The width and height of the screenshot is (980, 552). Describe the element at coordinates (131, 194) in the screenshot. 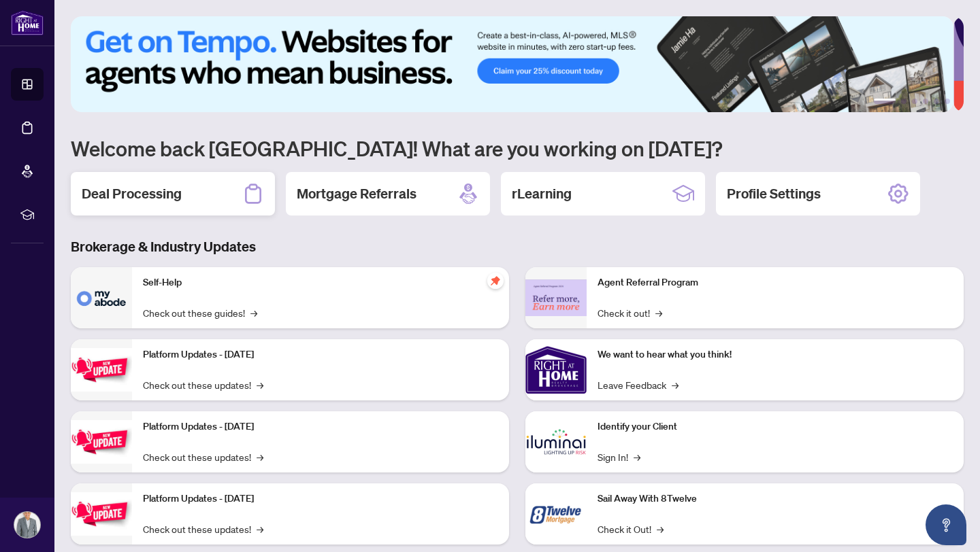

I see `h2: Deal Processing` at that location.